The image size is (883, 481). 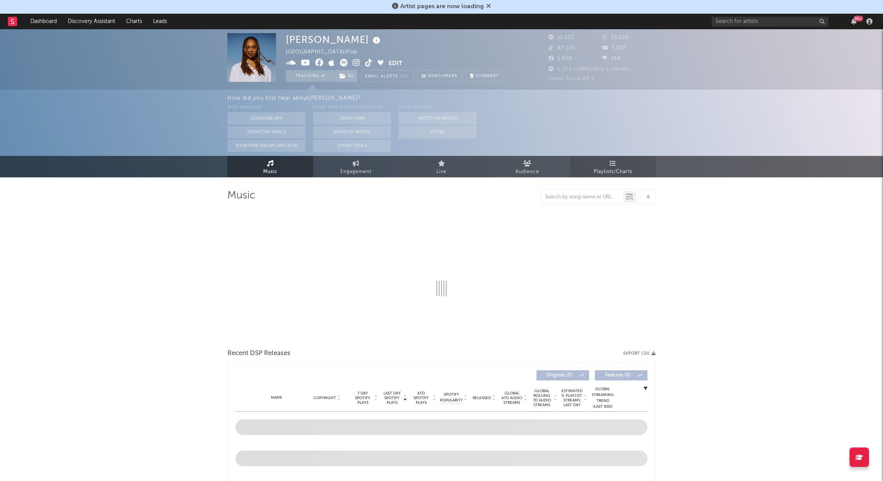 I want to click on a: Engagement, so click(x=356, y=166).